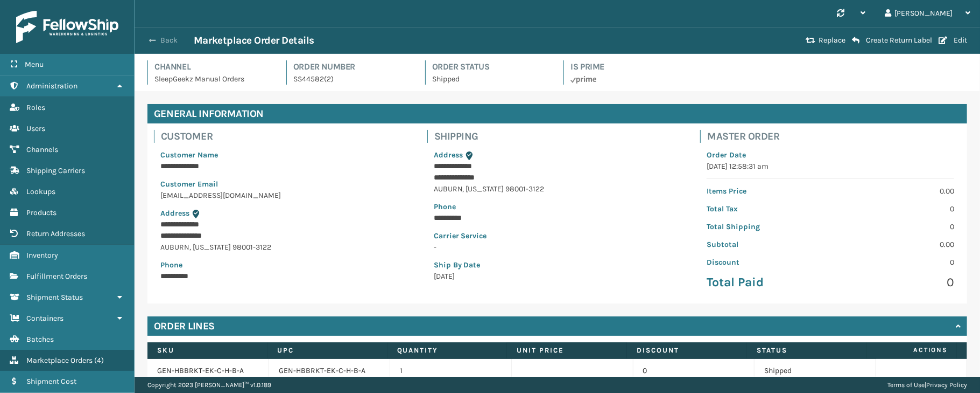 This screenshot has height=393, width=980. What do you see at coordinates (447, 350) in the screenshot?
I see `label: Quantity` at bounding box center [447, 350].